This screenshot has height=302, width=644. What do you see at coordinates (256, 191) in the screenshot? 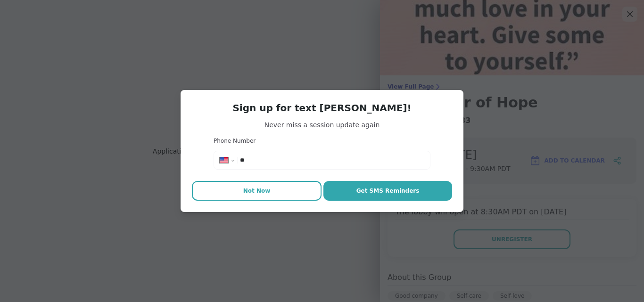
I see `button: Not Now` at bounding box center [256, 191].